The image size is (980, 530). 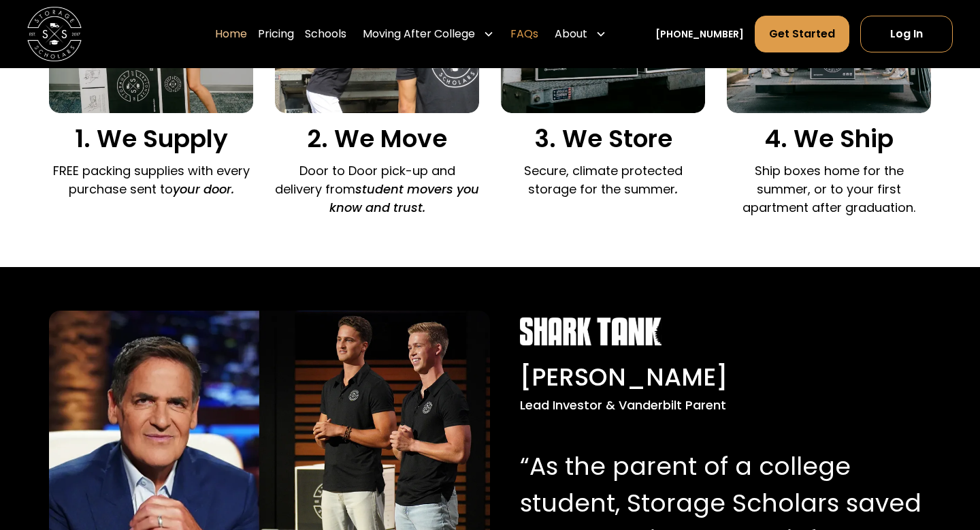 I want to click on em: student movers you know and trust., so click(x=405, y=198).